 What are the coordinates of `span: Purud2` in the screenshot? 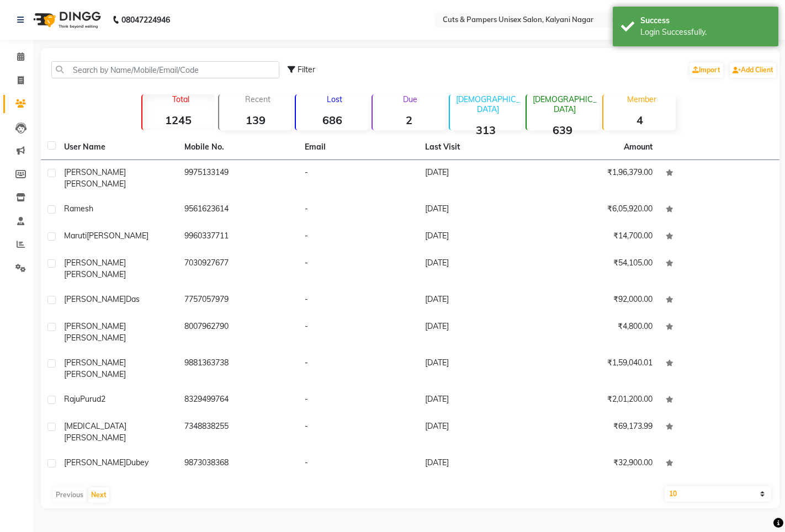 It's located at (93, 399).